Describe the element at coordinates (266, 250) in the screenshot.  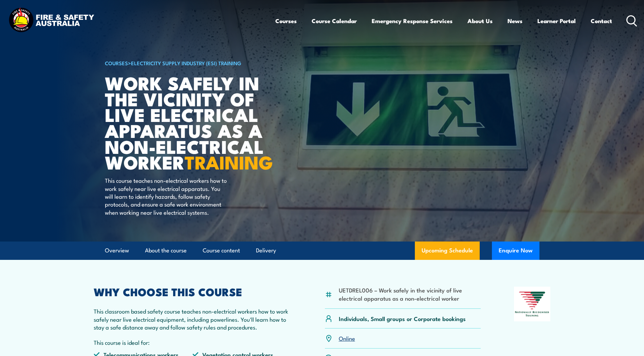
I see `a: Delivery` at that location.